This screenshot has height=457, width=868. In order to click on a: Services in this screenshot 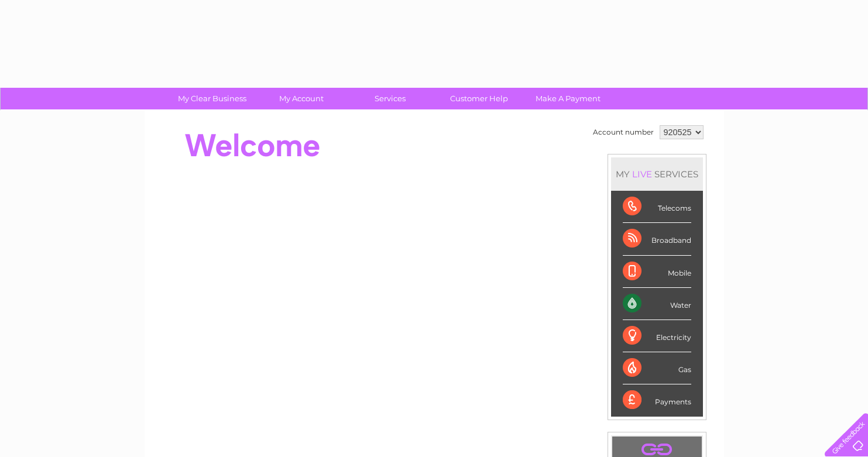, I will do `click(390, 98)`.